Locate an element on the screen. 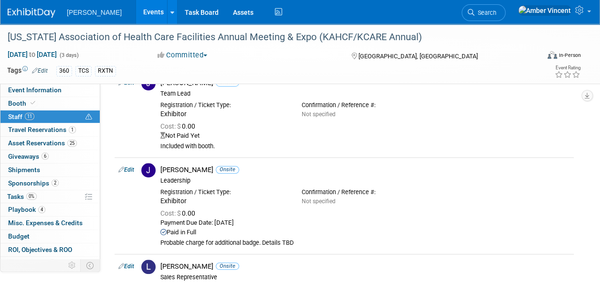 Image resolution: width=600 pixels, height=284 pixels. span: ROI, Objectives & ROO is located at coordinates (40, 249).